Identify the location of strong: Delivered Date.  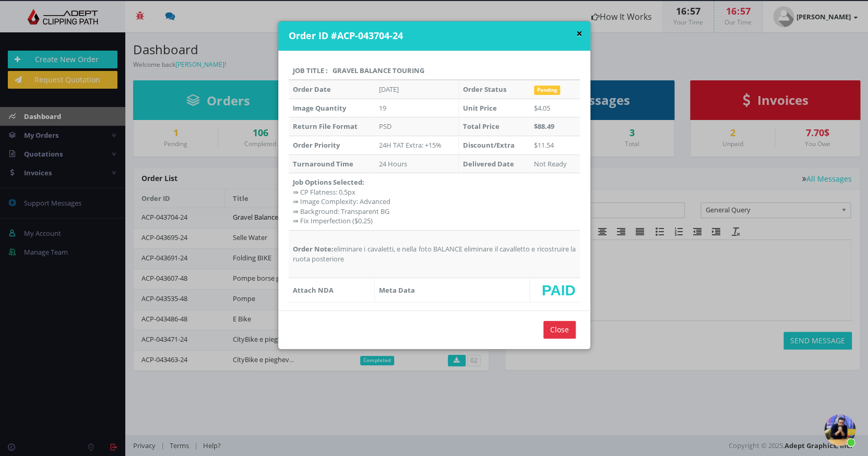
(488, 164).